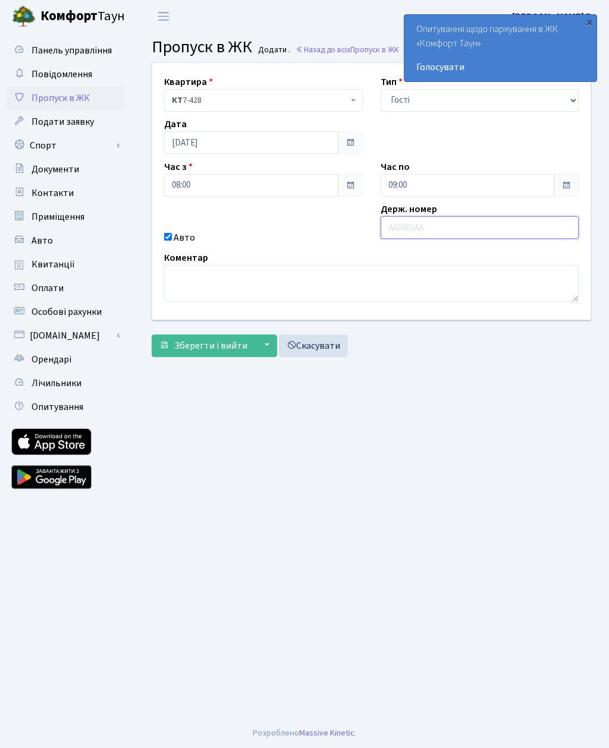 The width and height of the screenshot is (609, 748). What do you see at coordinates (62, 74) in the screenshot?
I see `span: Повідомлення` at bounding box center [62, 74].